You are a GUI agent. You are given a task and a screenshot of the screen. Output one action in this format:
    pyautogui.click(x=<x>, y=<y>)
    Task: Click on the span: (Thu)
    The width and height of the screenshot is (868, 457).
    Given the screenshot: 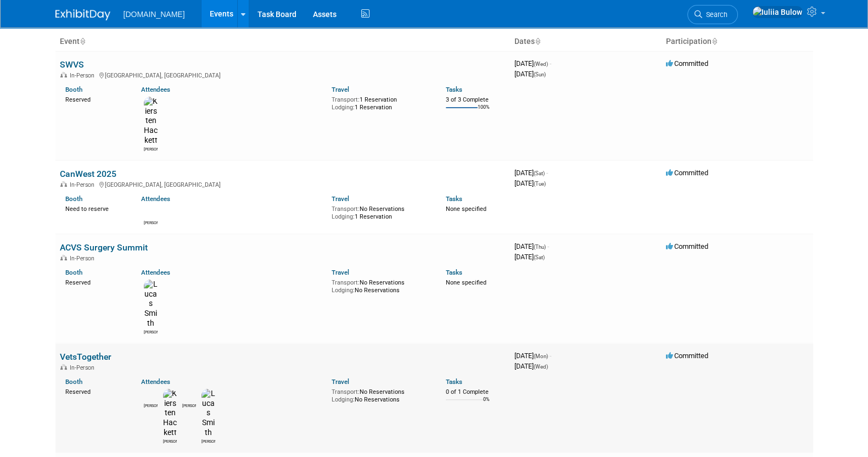 What is the action you would take?
    pyautogui.click(x=540, y=247)
    